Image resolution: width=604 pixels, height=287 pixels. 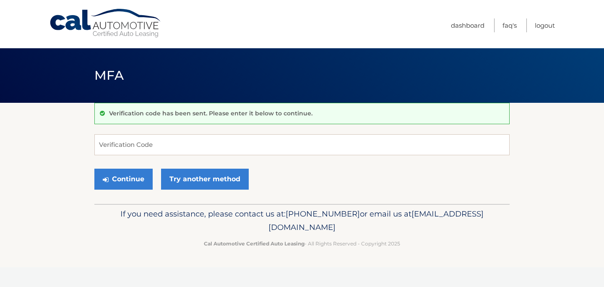 I want to click on a: FAQ's, so click(x=509, y=25).